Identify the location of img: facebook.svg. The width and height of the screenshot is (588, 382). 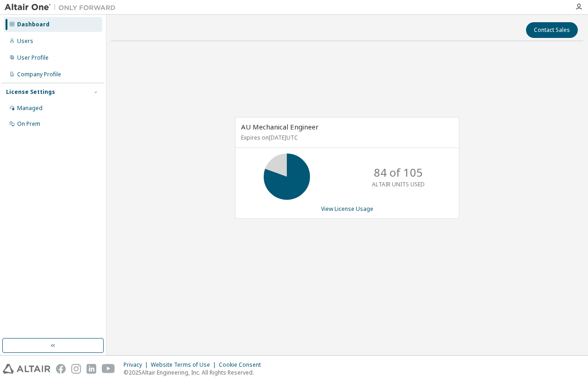
(61, 369).